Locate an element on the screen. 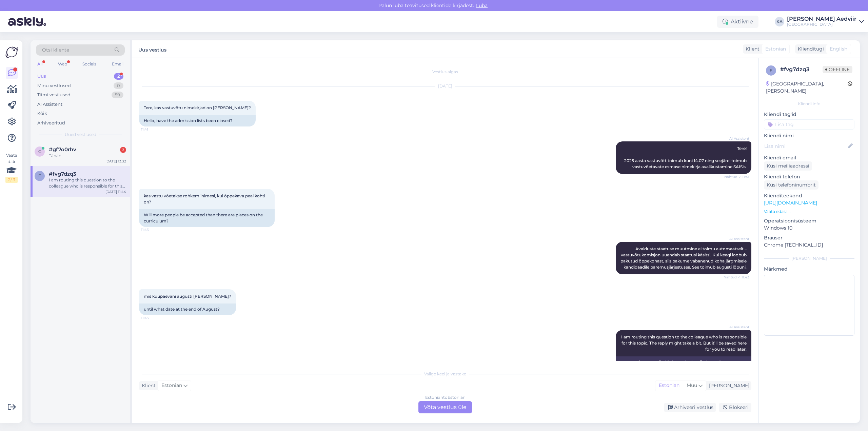 The height and width of the screenshot is (431, 868). span: Uued vestlused is located at coordinates (80, 135).